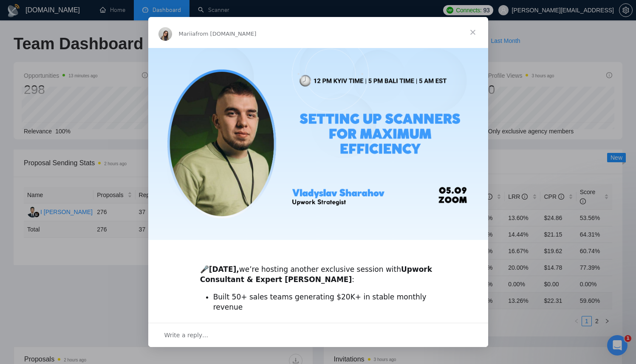 This screenshot has width=636, height=364. What do you see at coordinates (324, 303) in the screenshot?
I see `li: Built 50+ sales teams generating $20K+ in stable monthly revenue` at bounding box center [324, 303].